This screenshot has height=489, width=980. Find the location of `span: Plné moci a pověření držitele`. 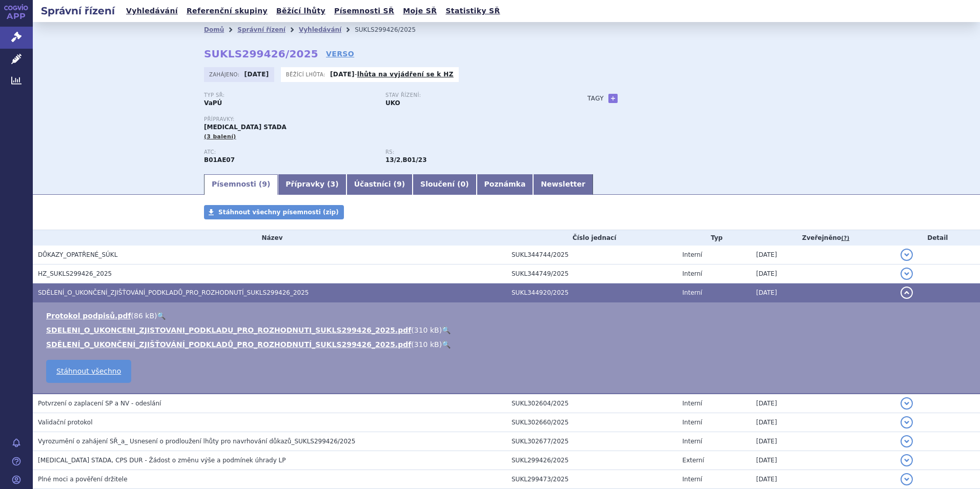

span: Plné moci a pověření držitele is located at coordinates (82, 479).